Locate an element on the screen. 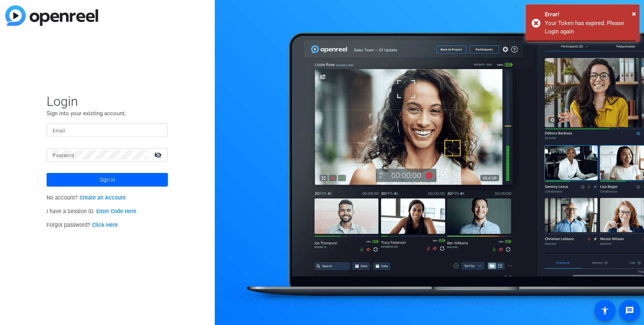 Image resolution: width=644 pixels, height=325 pixels. p: Sign into your existing account. is located at coordinates (107, 113).